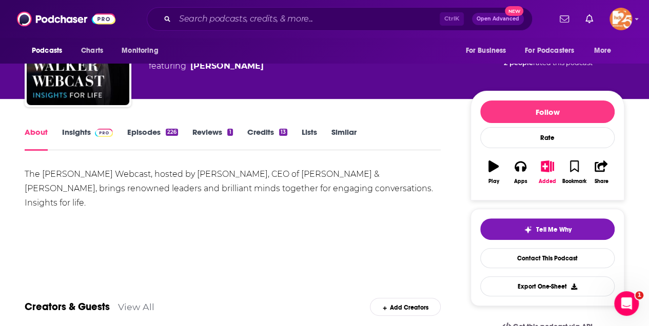 The width and height of the screenshot is (649, 326). I want to click on a: Willy Walker, so click(227, 66).